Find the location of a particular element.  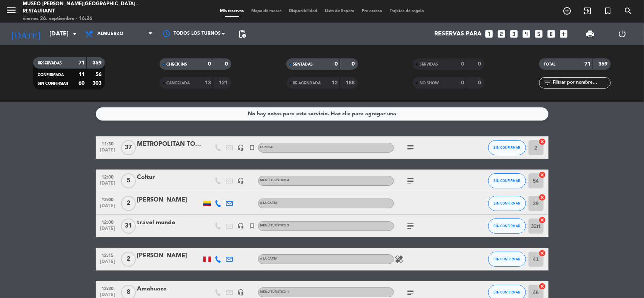

div: METROPOLITAN TOURING is located at coordinates (169, 144).